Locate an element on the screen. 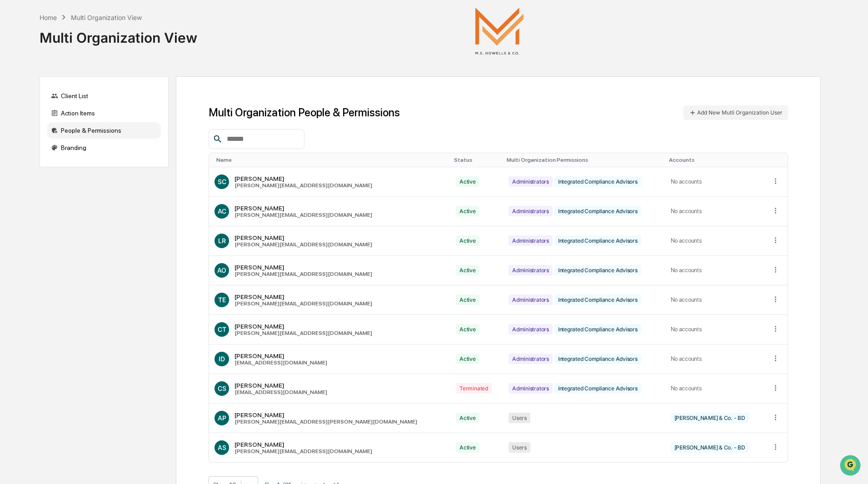 This screenshot has width=868, height=484. a: 🖐️Preclearance is located at coordinates (34, 119).